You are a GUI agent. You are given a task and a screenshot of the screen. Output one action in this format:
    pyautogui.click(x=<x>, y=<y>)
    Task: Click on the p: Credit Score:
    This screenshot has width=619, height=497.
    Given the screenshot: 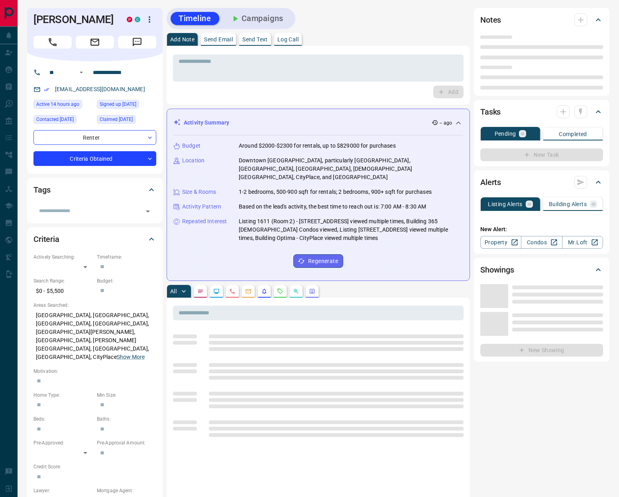 What is the action you would take?
    pyautogui.click(x=95, y=467)
    